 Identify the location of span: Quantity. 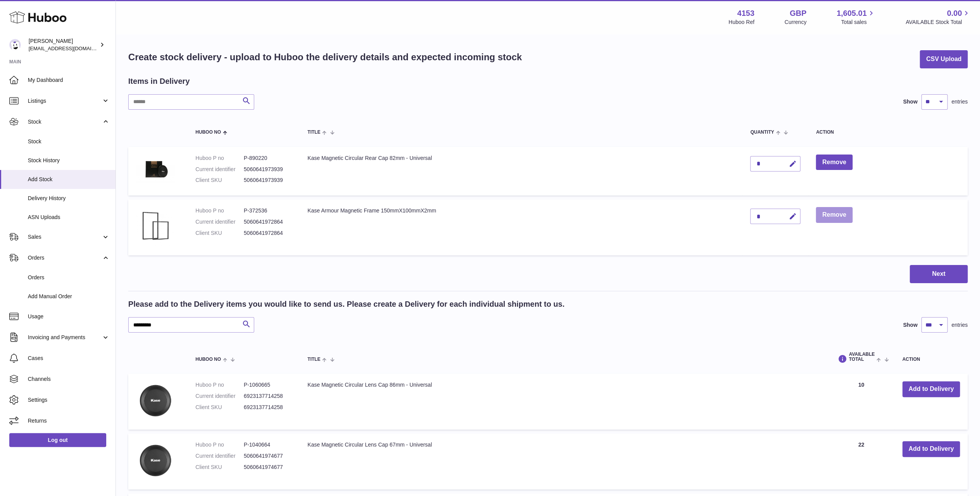
(761, 132).